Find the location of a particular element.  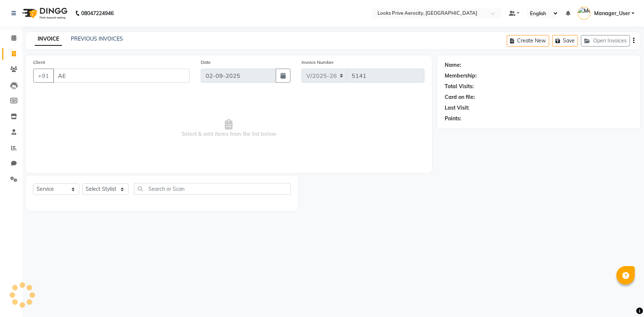

b: 08047224946 is located at coordinates (98, 13).